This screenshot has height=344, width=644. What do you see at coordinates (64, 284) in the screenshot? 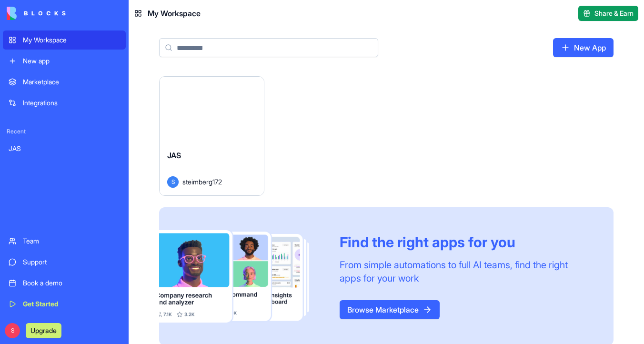
I see `a: Book a demo` at bounding box center [64, 284].